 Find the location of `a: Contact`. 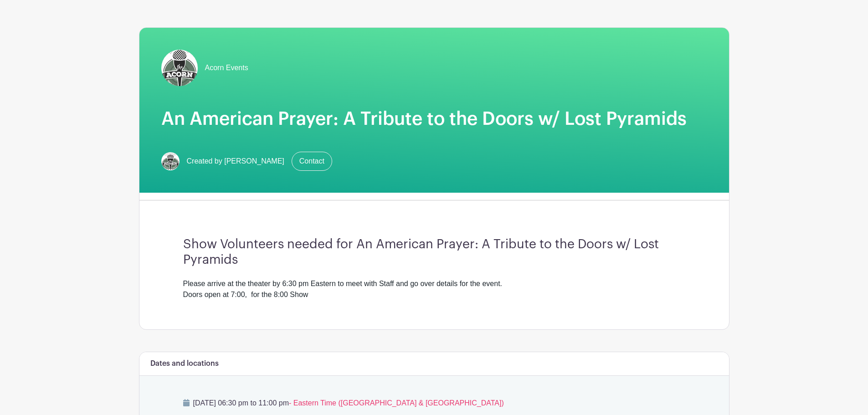

a: Contact is located at coordinates (312, 161).